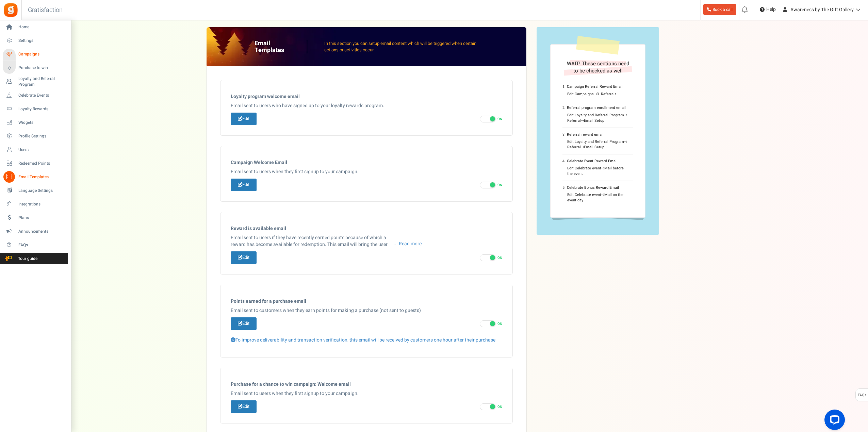 The width and height of the screenshot is (868, 432). What do you see at coordinates (35, 245) in the screenshot?
I see `a: FAQs` at bounding box center [35, 245].